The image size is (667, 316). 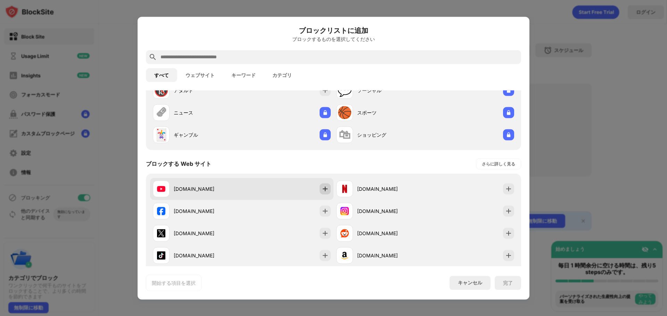 I want to click on img: search.svg, so click(x=153, y=57).